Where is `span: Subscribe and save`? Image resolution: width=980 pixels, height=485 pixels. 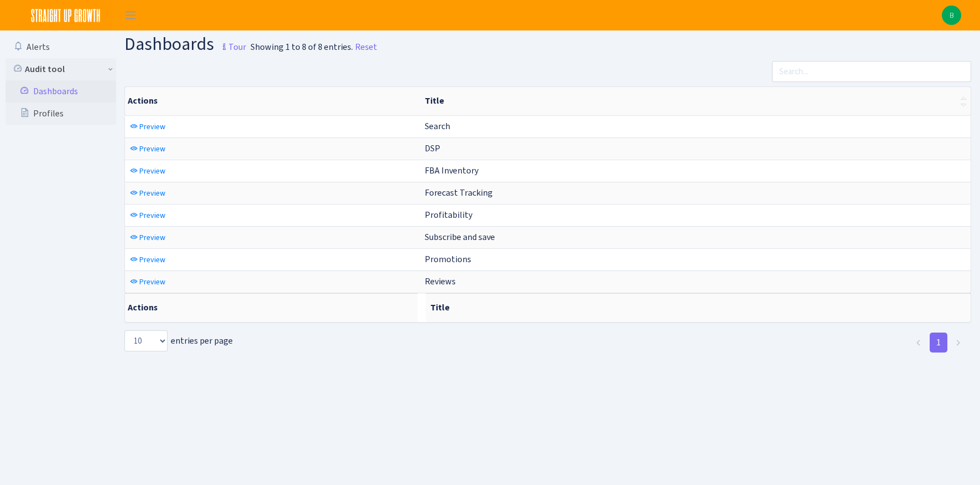 span: Subscribe and save is located at coordinates (460, 236).